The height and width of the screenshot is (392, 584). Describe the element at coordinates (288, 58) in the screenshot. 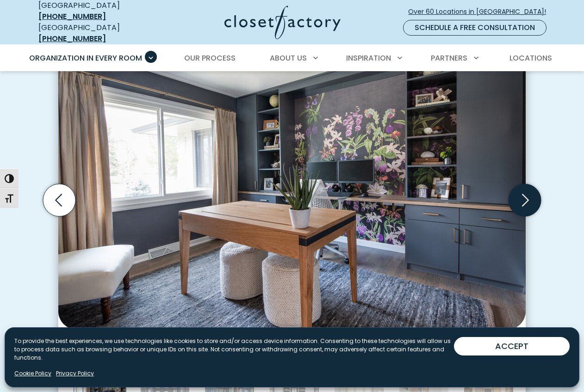

I see `span: About Us` at that location.